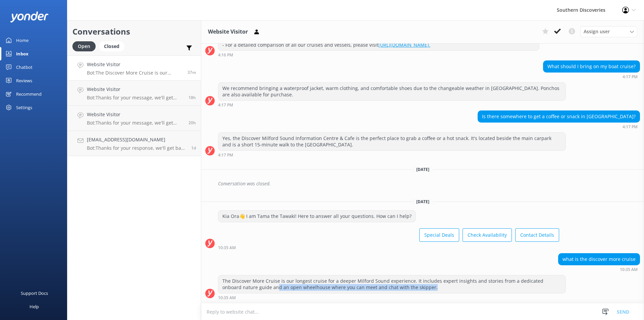  Describe the element at coordinates (439, 235) in the screenshot. I see `button: Special Deals` at that location.